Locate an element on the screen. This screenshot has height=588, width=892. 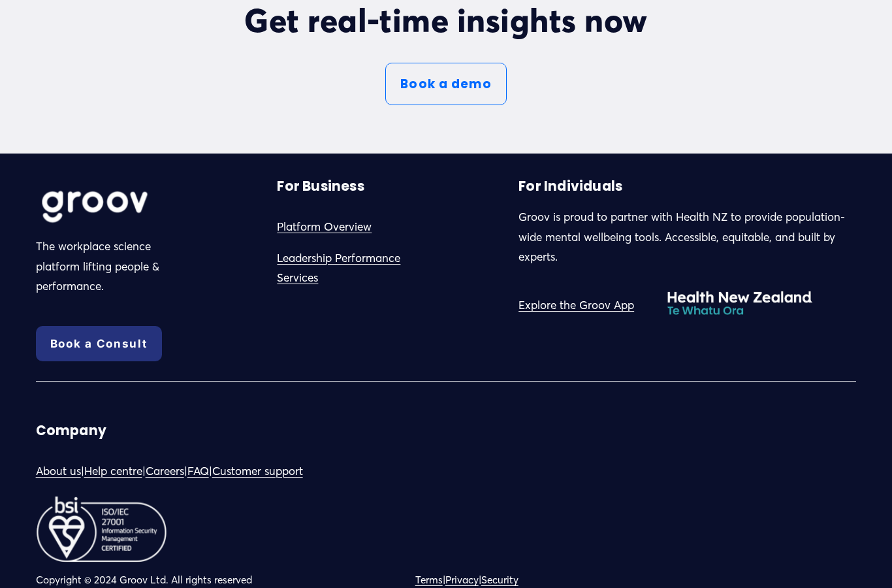
a: Careers is located at coordinates (165, 471).